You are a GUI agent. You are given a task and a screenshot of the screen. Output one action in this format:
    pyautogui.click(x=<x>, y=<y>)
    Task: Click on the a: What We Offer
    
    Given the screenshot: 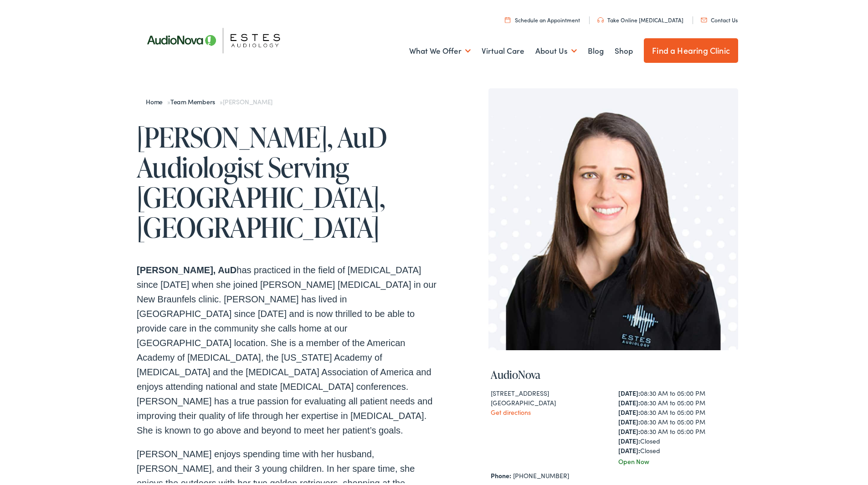 What is the action you would take?
    pyautogui.click(x=440, y=49)
    